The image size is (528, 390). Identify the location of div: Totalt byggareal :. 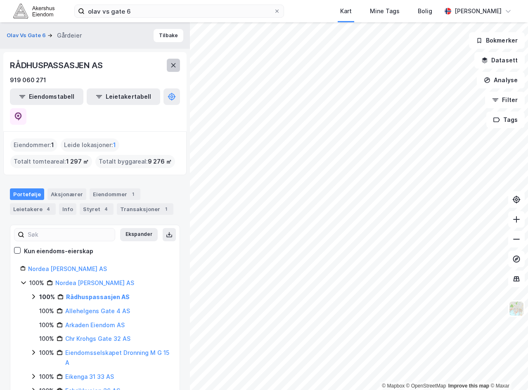
(135, 161).